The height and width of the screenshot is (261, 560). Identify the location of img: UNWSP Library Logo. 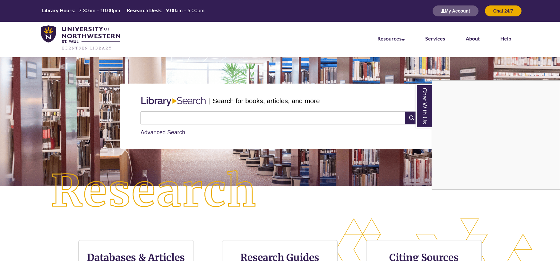
(81, 38).